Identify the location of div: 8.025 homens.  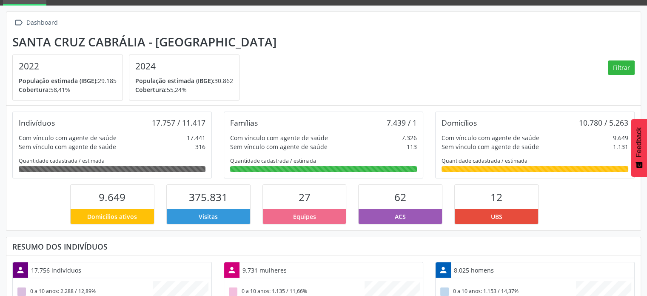
(474, 270).